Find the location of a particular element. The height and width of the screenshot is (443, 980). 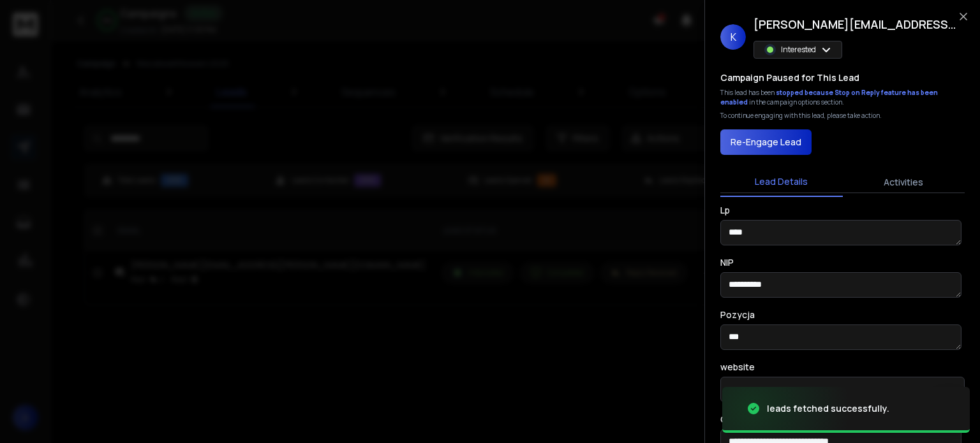

label: website is located at coordinates (738, 367).